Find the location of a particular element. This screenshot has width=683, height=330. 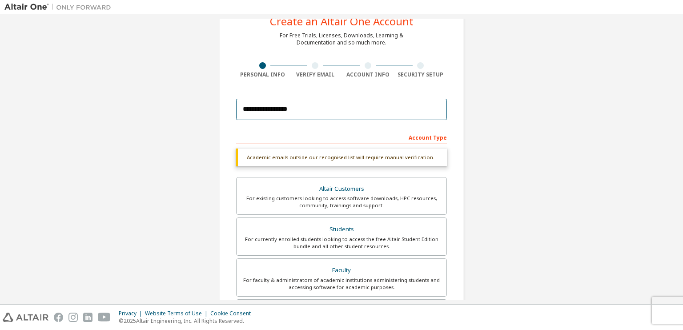

div: Cookie Consent is located at coordinates (233, 314).